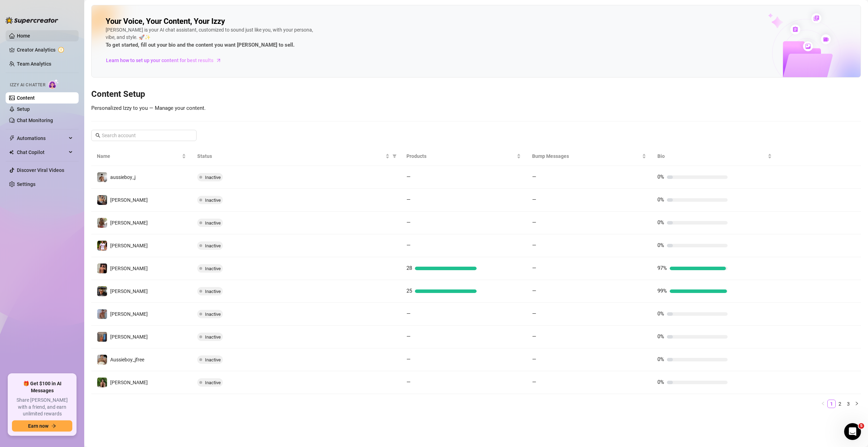  I want to click on button: right, so click(857, 404).